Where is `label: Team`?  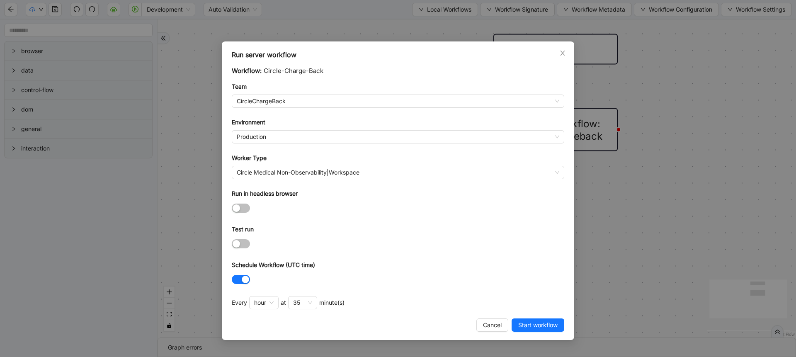
label: Team is located at coordinates (239, 87).